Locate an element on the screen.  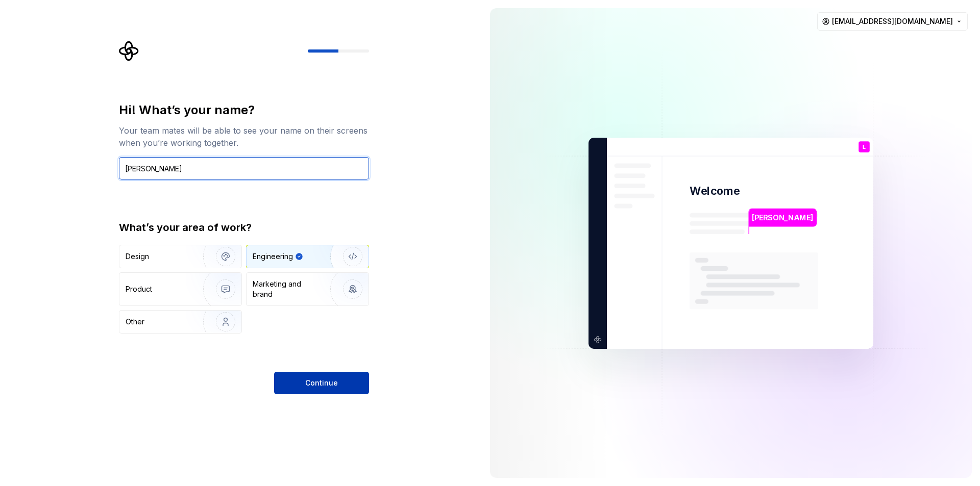
svg: Supernova Logo is located at coordinates (129, 51).